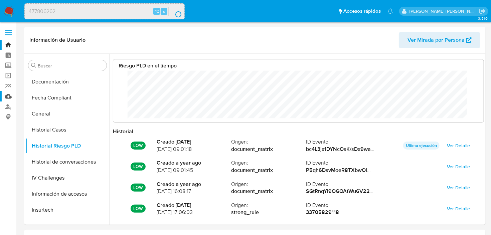 Image resolution: width=491 pixels, height=235 pixels. I want to click on strong: Riesgo PLD en el tiempo, so click(148, 65).